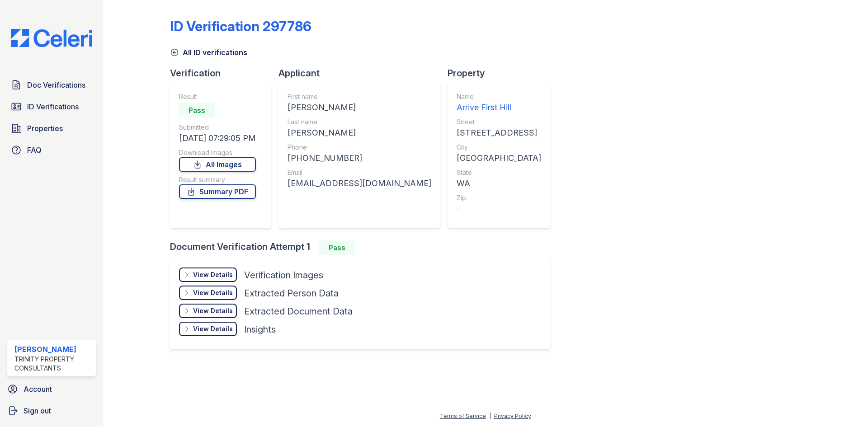 The image size is (868, 427). Describe the element at coordinates (218, 164) in the screenshot. I see `a: All Images` at that location.